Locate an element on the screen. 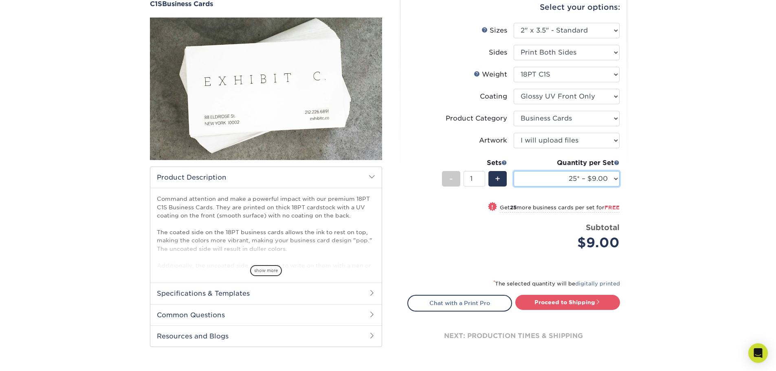  h2: Product Description is located at coordinates (266, 177).